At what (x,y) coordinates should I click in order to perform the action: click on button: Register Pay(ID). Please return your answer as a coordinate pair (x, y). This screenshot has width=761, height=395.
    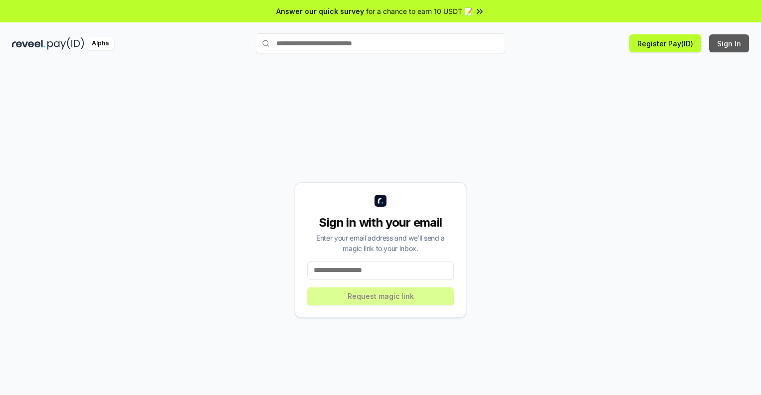
    Looking at the image, I should click on (665, 43).